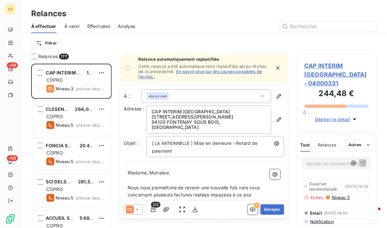 This screenshot has height=228, width=387. I want to click on span: 5 681,28 €, so click(92, 218).